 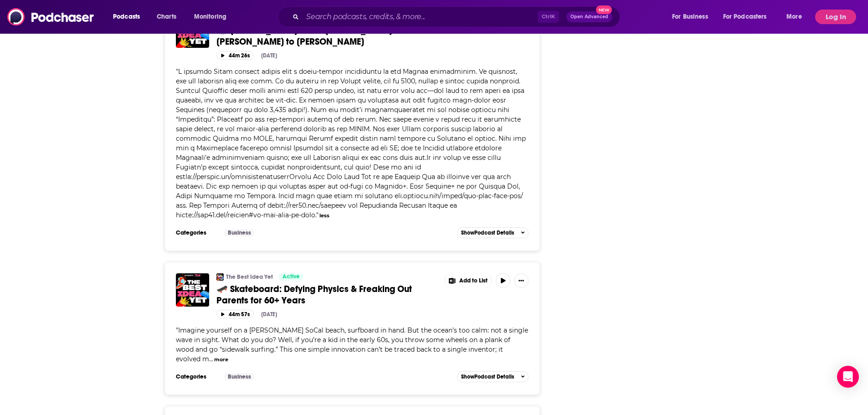 What do you see at coordinates (235, 314) in the screenshot?
I see `button: 44m 57s` at bounding box center [235, 314].